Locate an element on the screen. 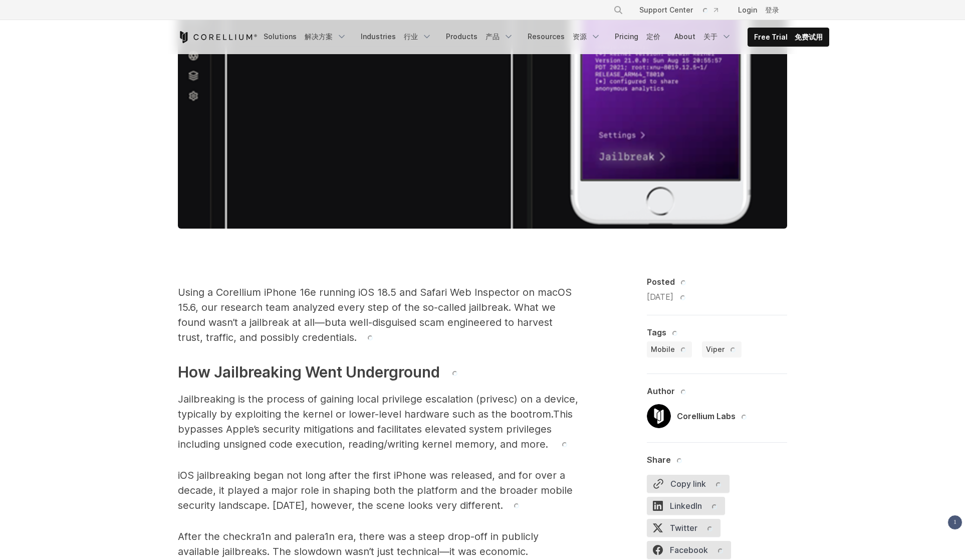  a: Solutions is located at coordinates (305, 37).